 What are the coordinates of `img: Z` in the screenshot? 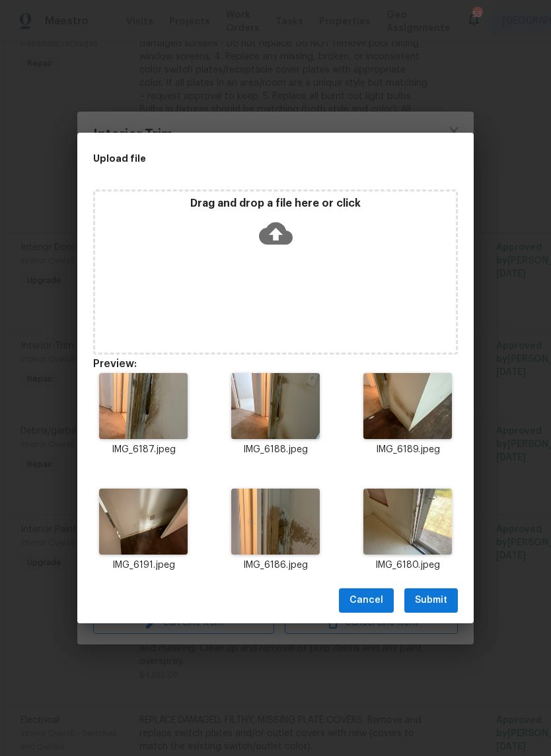 It's located at (407, 522).